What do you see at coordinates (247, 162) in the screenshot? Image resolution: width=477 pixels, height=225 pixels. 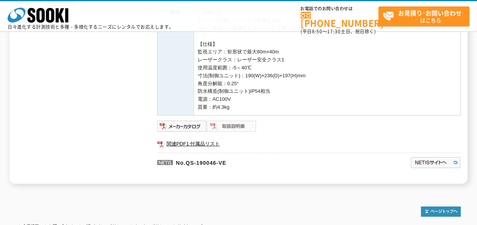 I see `p: No.QS-190046-VE` at bounding box center [247, 162].